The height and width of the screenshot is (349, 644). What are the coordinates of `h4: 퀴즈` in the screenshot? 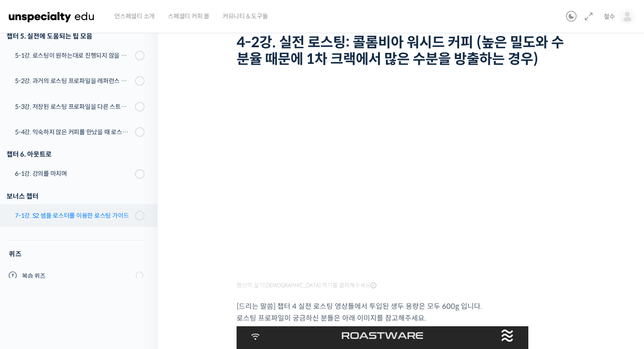 It's located at (76, 249).